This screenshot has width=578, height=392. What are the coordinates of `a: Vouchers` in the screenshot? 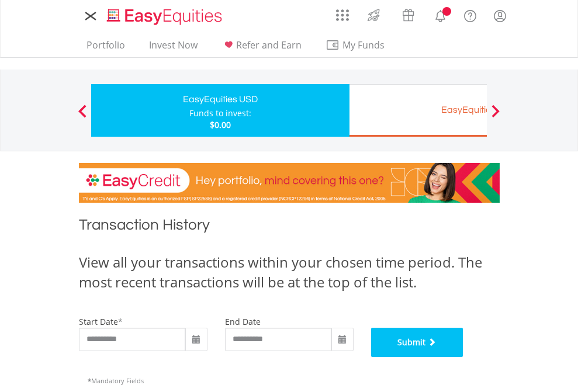 It's located at (408, 13).